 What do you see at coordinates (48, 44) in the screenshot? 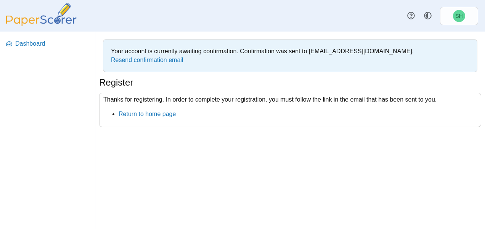
I see `a: Dashboard` at bounding box center [48, 44].